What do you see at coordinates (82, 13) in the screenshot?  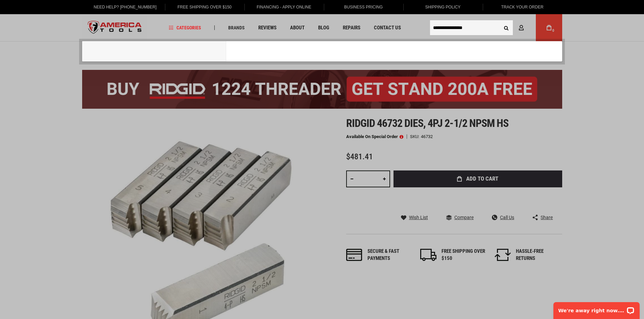 I see `button: Open LiveChat chat widget` at bounding box center [82, 13].